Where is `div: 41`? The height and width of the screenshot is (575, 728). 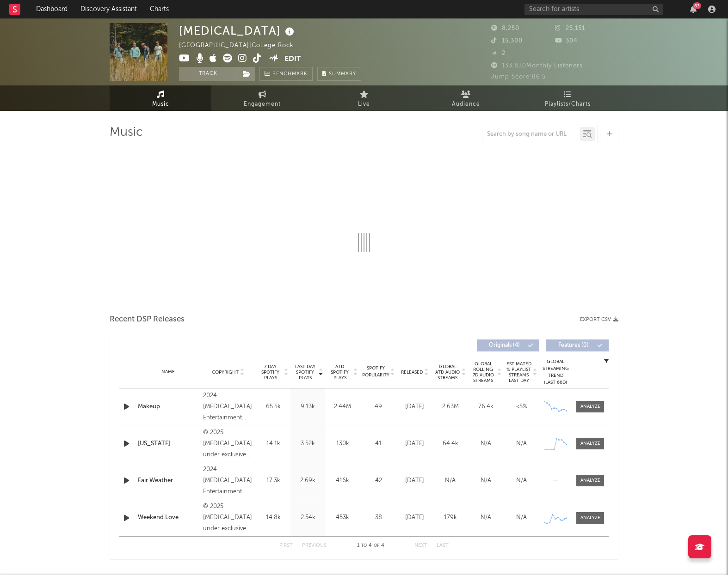
div: 41 is located at coordinates (378, 444).